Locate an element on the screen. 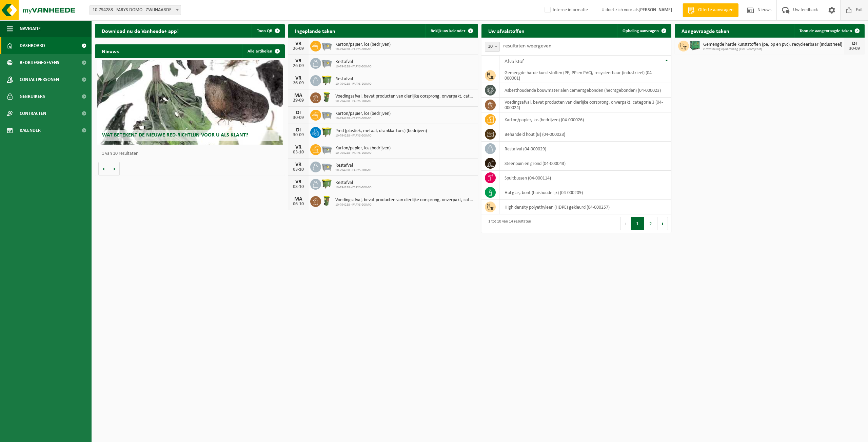  h2: Aangevraagde taken is located at coordinates (706, 30).